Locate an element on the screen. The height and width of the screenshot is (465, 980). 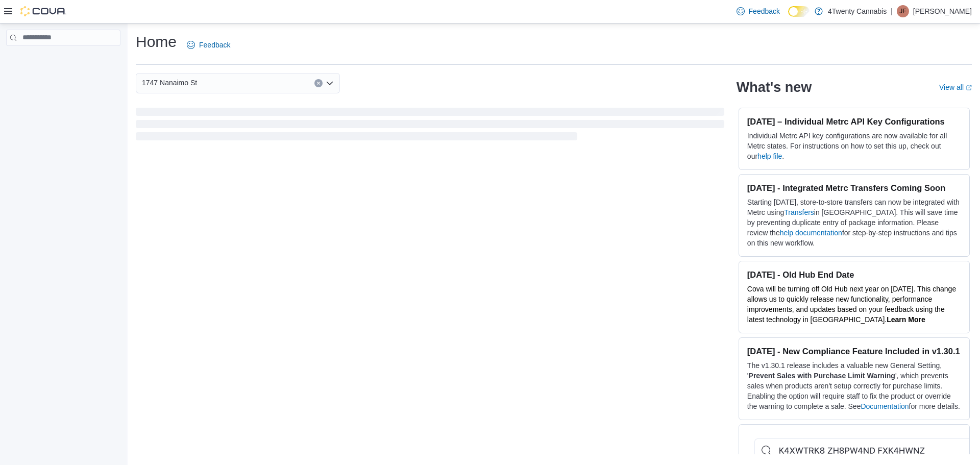
a: Documentation is located at coordinates (884, 406).